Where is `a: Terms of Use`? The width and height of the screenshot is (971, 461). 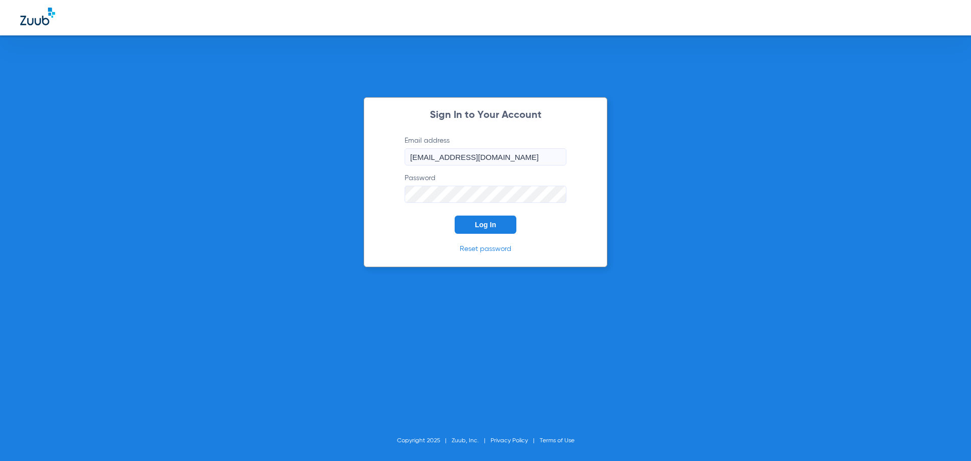
a: Terms of Use is located at coordinates (557, 440).